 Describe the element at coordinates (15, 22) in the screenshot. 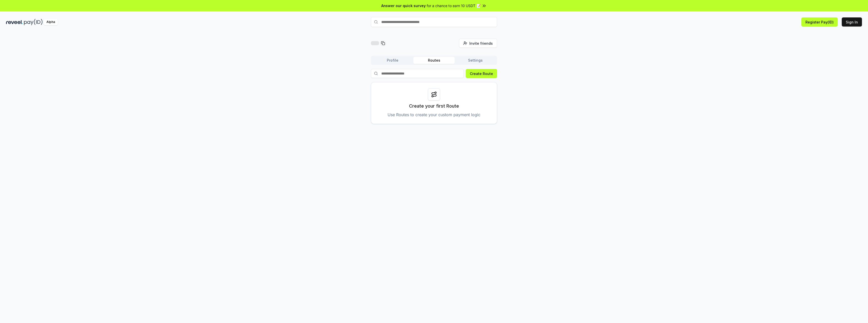

I see `img: reveel_dark` at that location.